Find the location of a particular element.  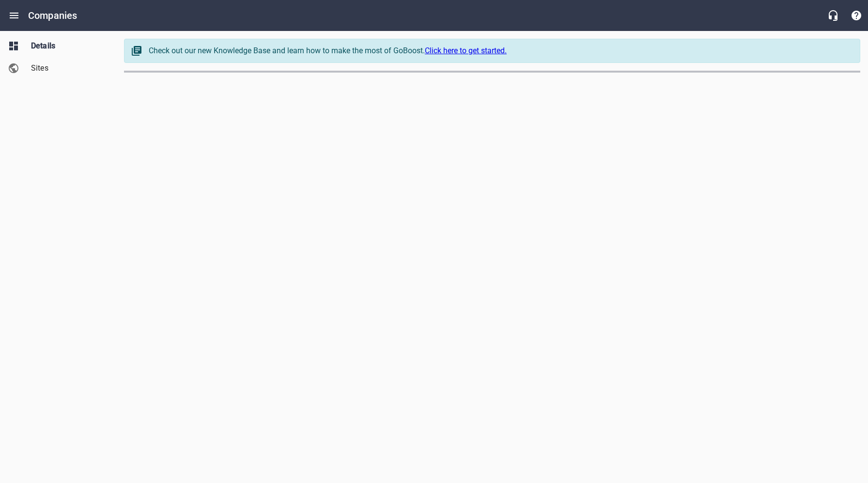

span: Sites is located at coordinates (68, 69).